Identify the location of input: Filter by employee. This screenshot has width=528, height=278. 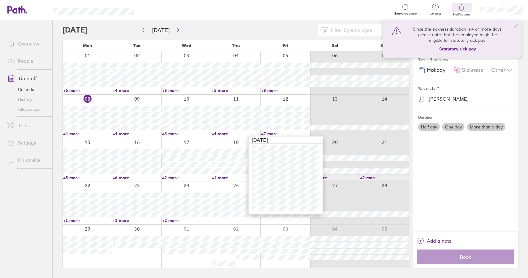
(377, 30).